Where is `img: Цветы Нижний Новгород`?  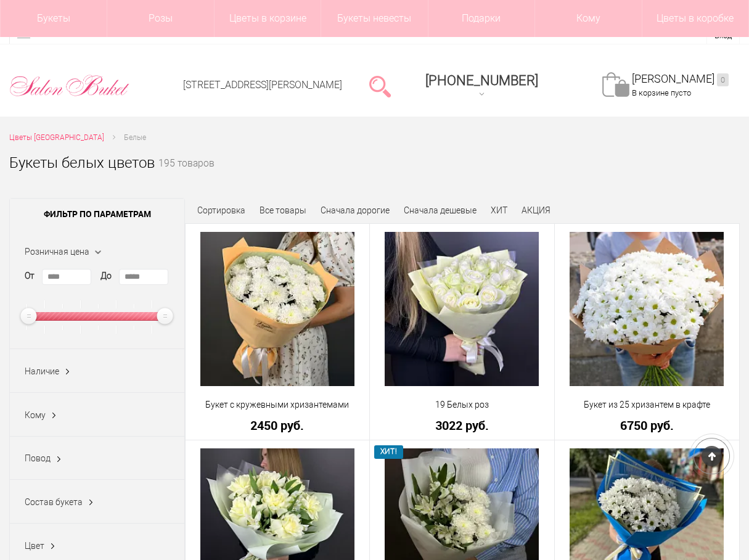
img: Цветы Нижний Новгород is located at coordinates (70, 86).